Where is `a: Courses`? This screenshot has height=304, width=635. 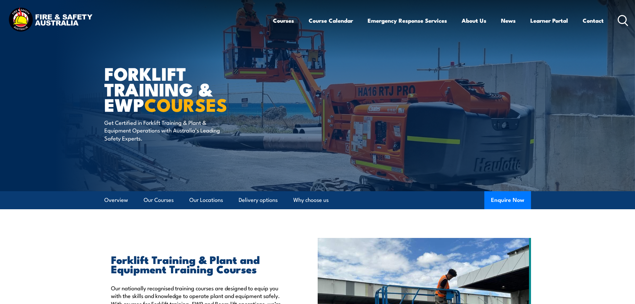 a: Courses is located at coordinates (283, 20).